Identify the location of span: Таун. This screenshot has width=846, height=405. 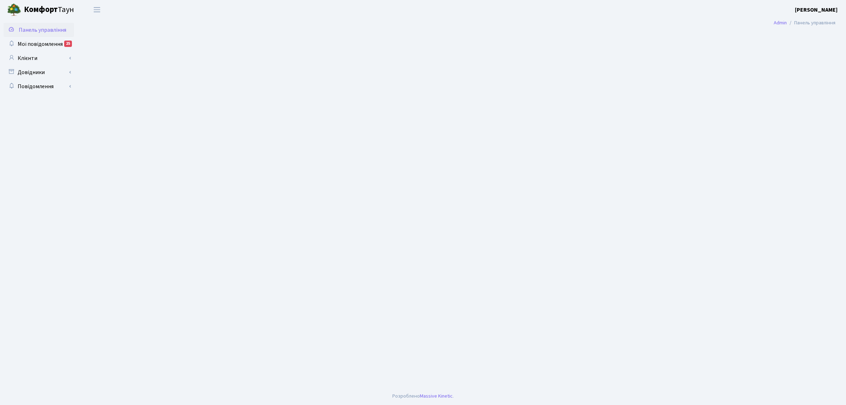
(49, 10).